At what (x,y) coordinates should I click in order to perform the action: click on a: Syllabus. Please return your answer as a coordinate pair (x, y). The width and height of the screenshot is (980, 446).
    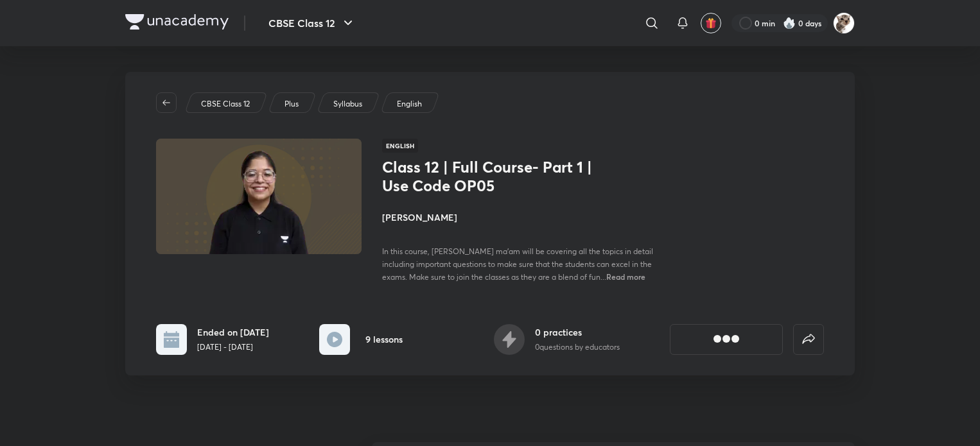
    Looking at the image, I should click on (348, 104).